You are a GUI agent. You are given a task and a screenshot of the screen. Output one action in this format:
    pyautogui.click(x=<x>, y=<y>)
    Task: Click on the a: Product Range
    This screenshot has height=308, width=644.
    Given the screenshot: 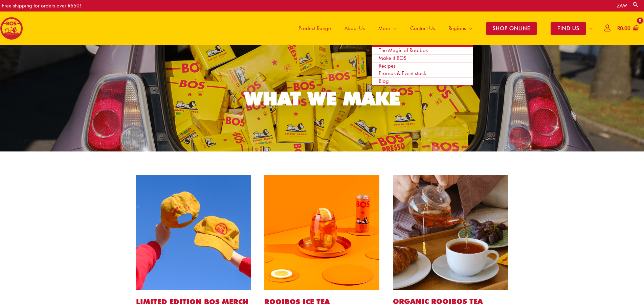 What is the action you would take?
    pyautogui.click(x=315, y=28)
    